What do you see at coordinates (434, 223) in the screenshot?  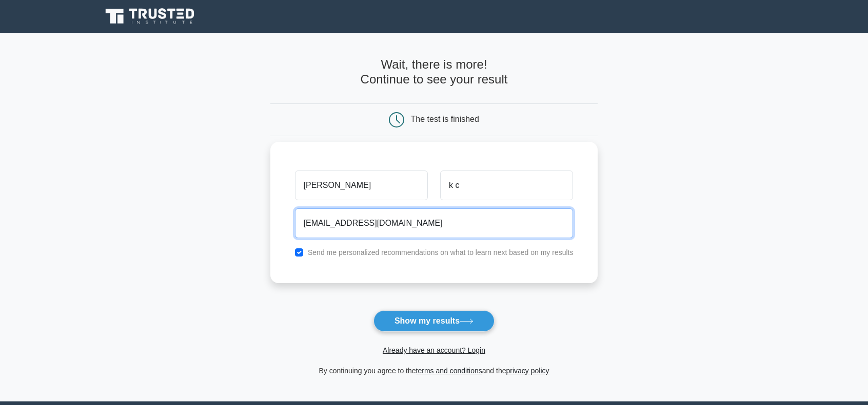 I see `input: Email` at bounding box center [434, 223].